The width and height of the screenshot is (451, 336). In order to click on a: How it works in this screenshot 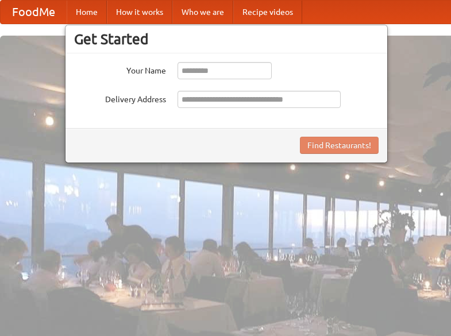, I will do `click(140, 12)`.